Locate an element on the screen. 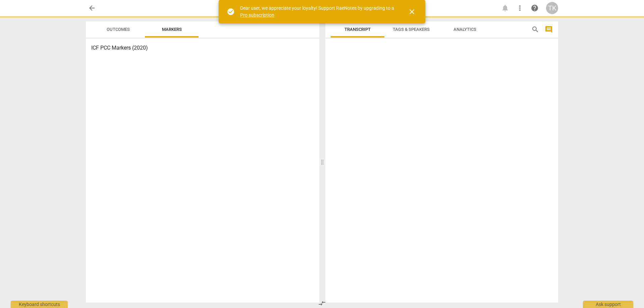 The height and width of the screenshot is (308, 644). span: arrow_back is located at coordinates (92, 8).